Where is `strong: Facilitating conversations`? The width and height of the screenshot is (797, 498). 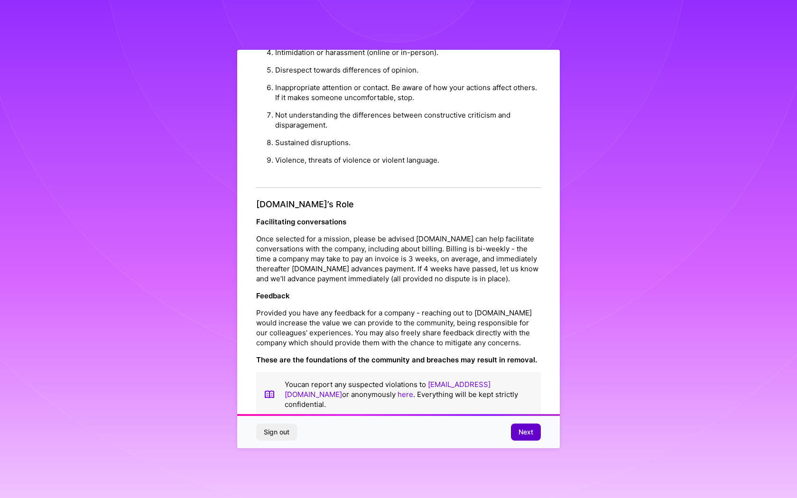
strong: Facilitating conversations is located at coordinates (301, 221).